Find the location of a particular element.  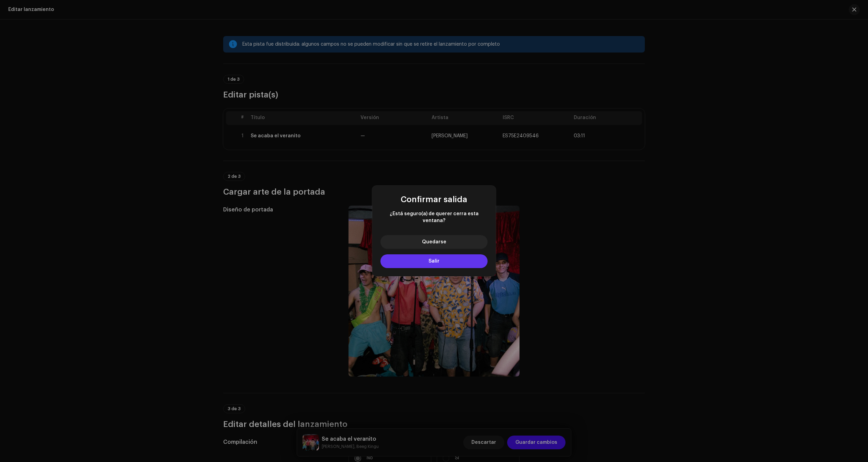

span: Salir is located at coordinates (434, 261).